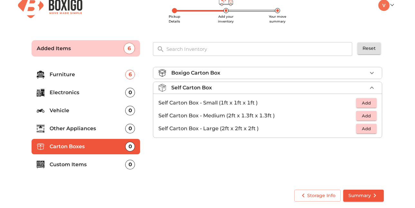  Describe the element at coordinates (317, 196) in the screenshot. I see `button: Storage Info` at that location.